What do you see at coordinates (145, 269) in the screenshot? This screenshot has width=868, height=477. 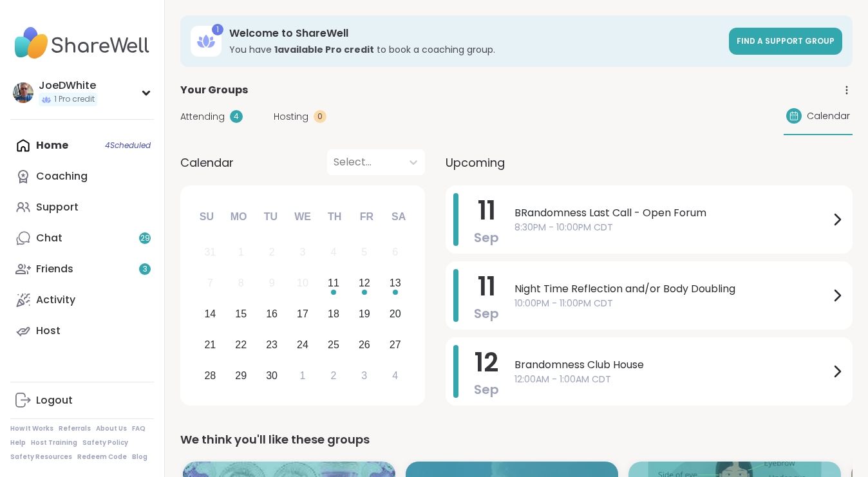 I see `span: 3` at bounding box center [145, 269].